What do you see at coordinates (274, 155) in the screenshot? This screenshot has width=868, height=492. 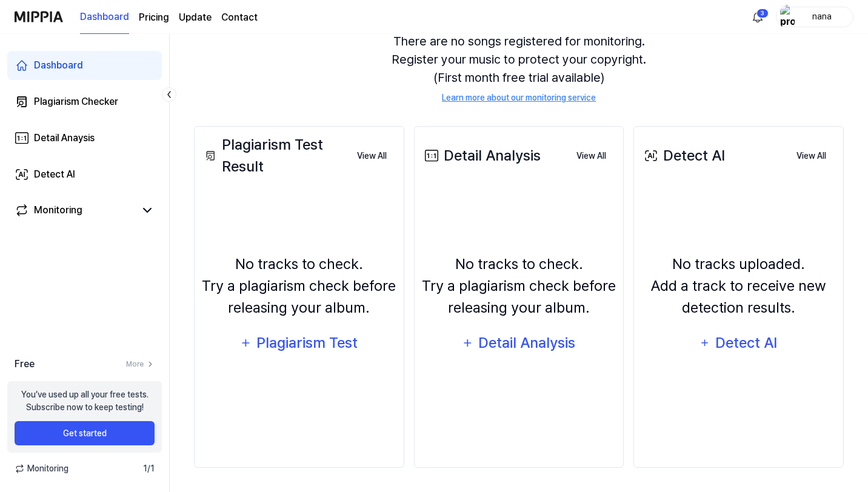 I see `div: Plagiarism Test Result` at bounding box center [274, 155].